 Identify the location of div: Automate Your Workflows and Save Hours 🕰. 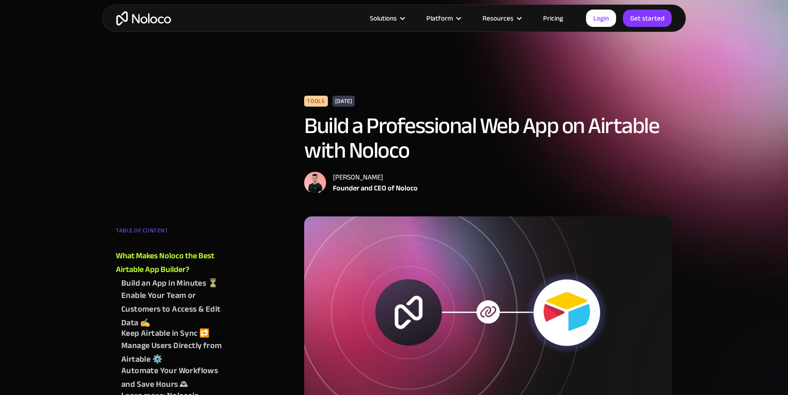
(174, 378).